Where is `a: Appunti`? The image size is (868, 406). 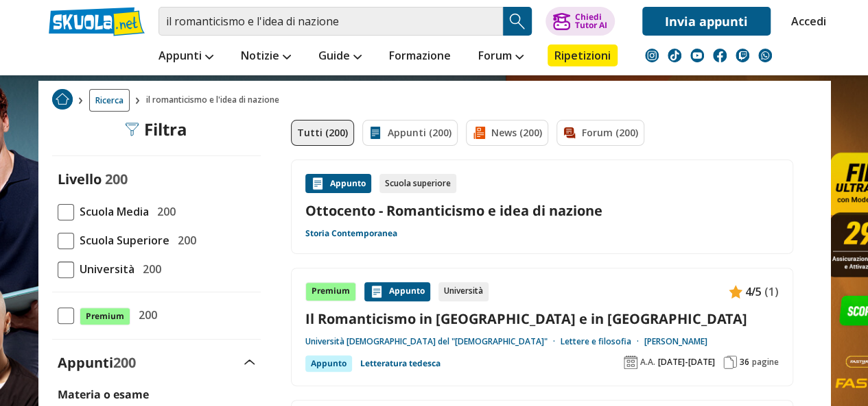 a: Appunti is located at coordinates (186, 57).